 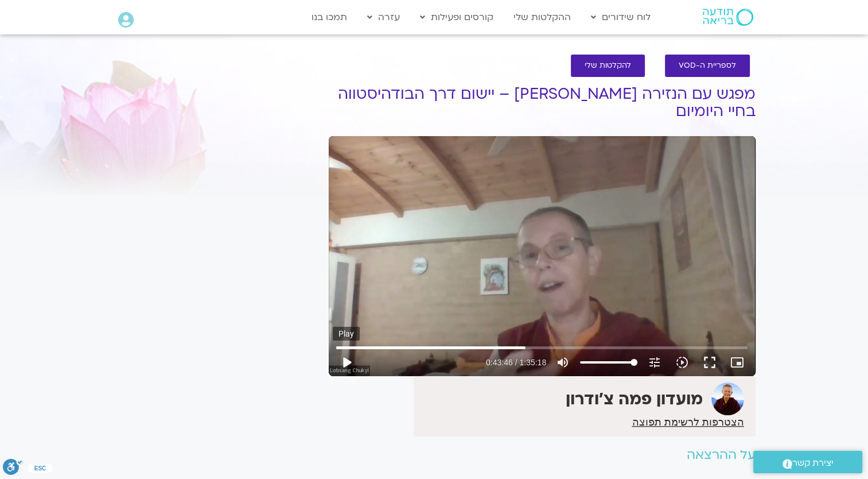 I want to click on a: להקלטות שלי, so click(x=608, y=65).